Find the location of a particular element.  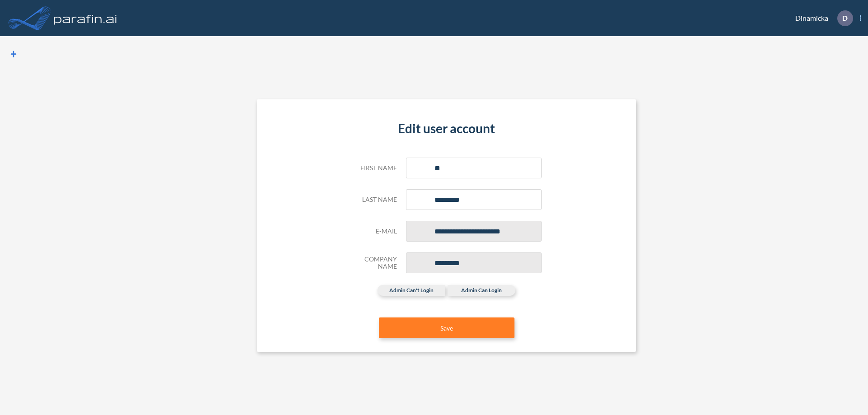

p: D is located at coordinates (844, 18).